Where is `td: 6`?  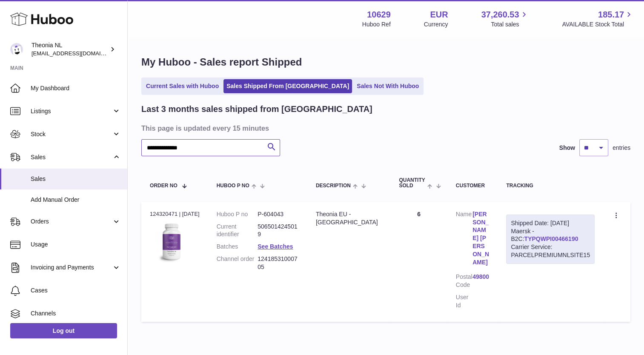
td: 6 is located at coordinates (419, 262).